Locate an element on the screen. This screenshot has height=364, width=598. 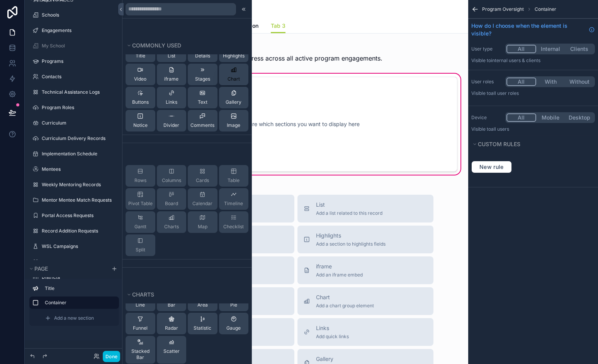
button: Table is located at coordinates (234, 176).